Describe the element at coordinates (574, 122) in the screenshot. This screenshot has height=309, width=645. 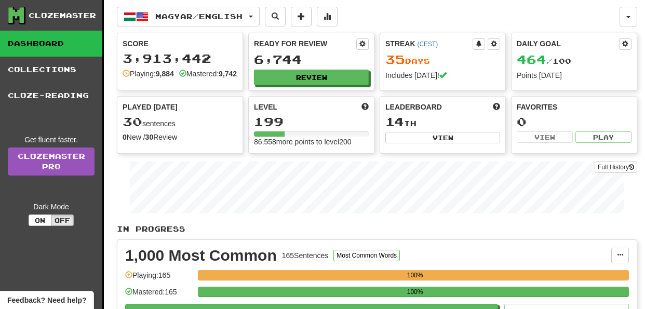
I see `div: 0` at that location.